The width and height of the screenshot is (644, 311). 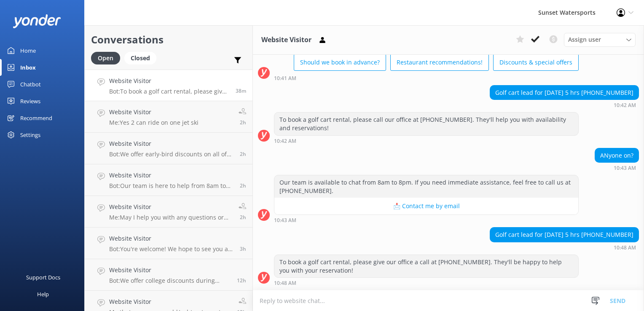 What do you see at coordinates (30, 135) in the screenshot?
I see `div: Settings` at bounding box center [30, 135].